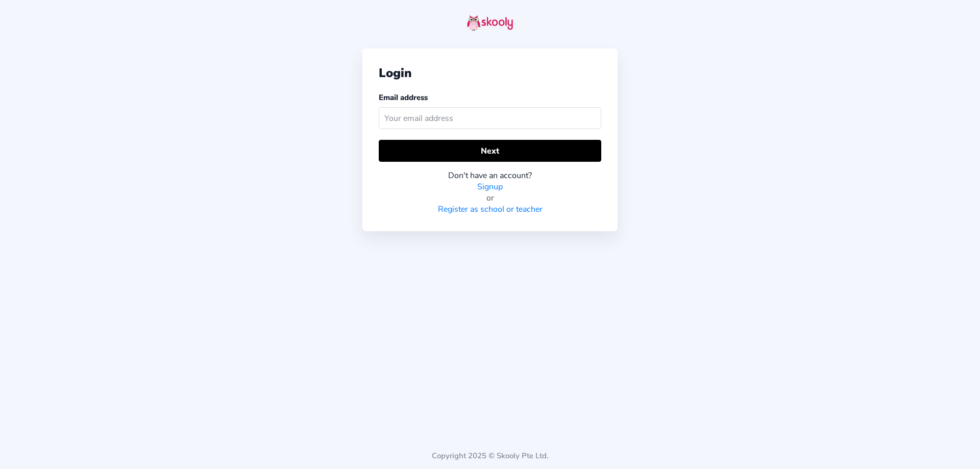 Image resolution: width=980 pixels, height=469 pixels. Describe the element at coordinates (490, 176) in the screenshot. I see `div: Don't have an account?` at that location.